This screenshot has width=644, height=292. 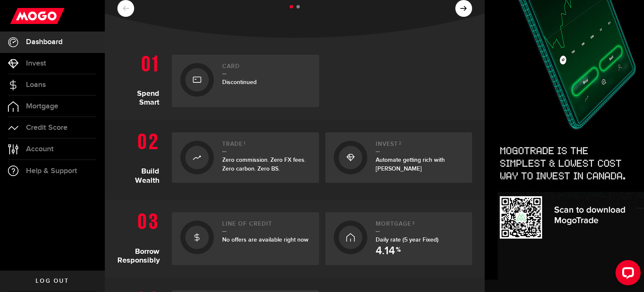 I want to click on h2: Mortgage, so click(x=420, y=226).